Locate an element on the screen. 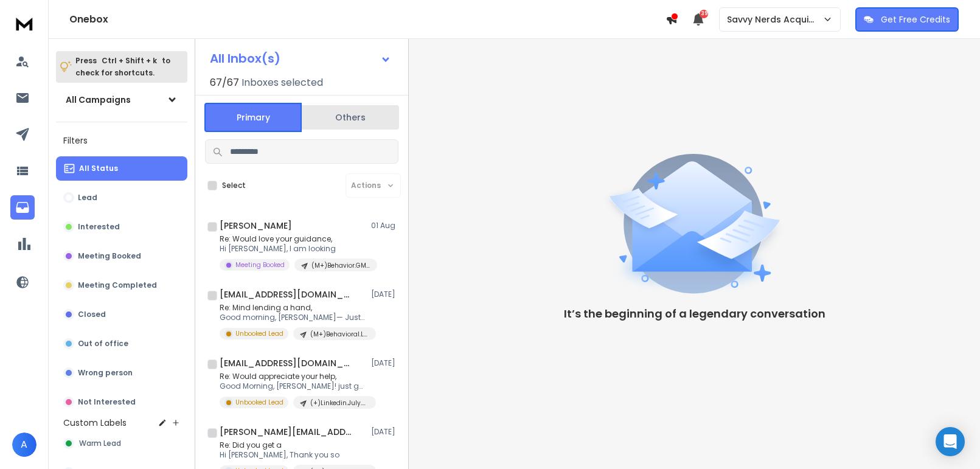 This screenshot has width=980, height=469. p: Re: Would love your guidance, is located at coordinates (292, 239).